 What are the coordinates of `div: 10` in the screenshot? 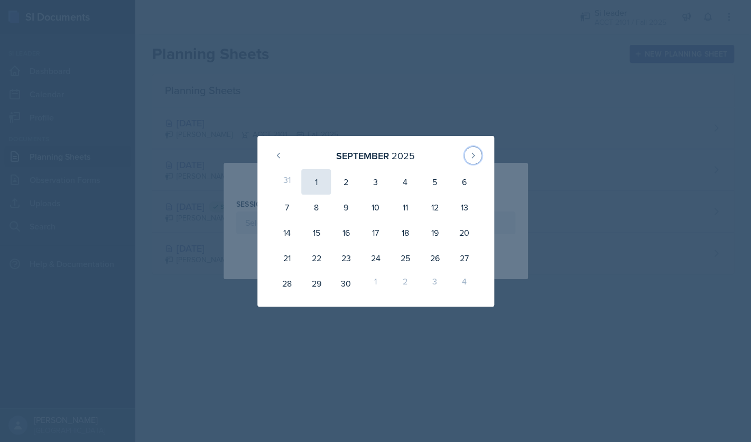 It's located at (375, 207).